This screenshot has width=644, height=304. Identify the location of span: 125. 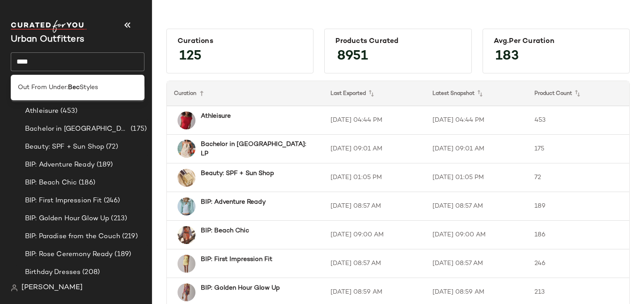
(190, 56).